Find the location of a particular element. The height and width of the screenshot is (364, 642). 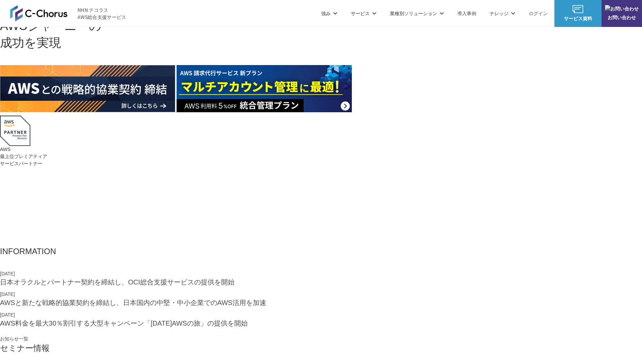

p: 業種別ソリューション is located at coordinates (417, 13).